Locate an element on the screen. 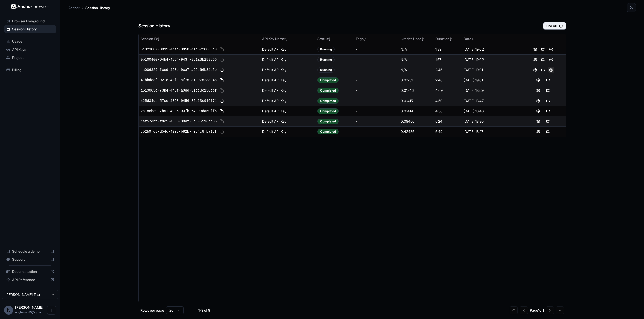 The width and height of the screenshot is (644, 319). button: Open menu is located at coordinates (52, 310).